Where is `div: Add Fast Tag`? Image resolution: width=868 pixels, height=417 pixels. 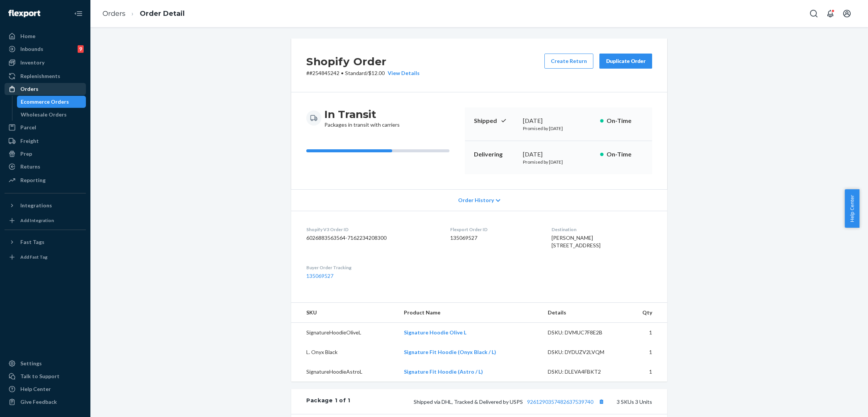
div: Add Fast Tag is located at coordinates (34, 257).